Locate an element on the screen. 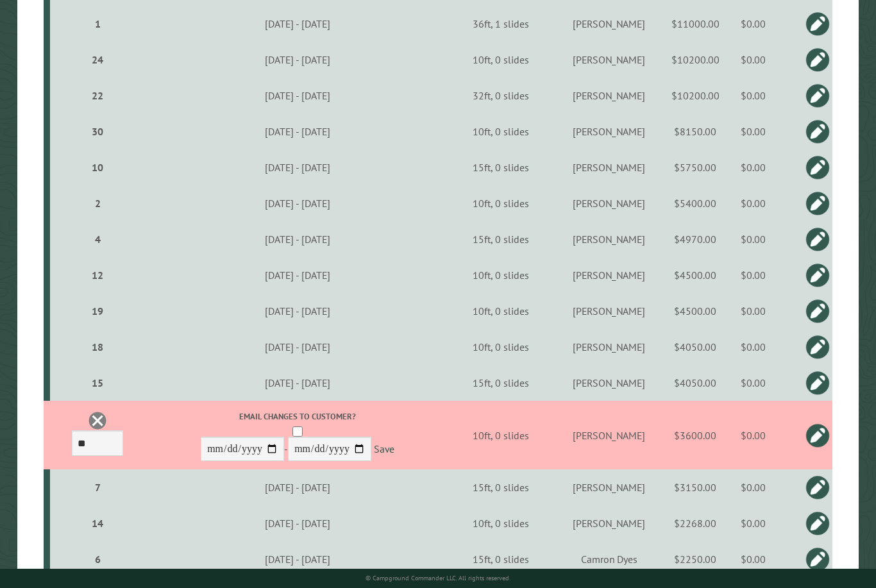 The width and height of the screenshot is (876, 588). label: Email changes to customer? is located at coordinates (297, 416).